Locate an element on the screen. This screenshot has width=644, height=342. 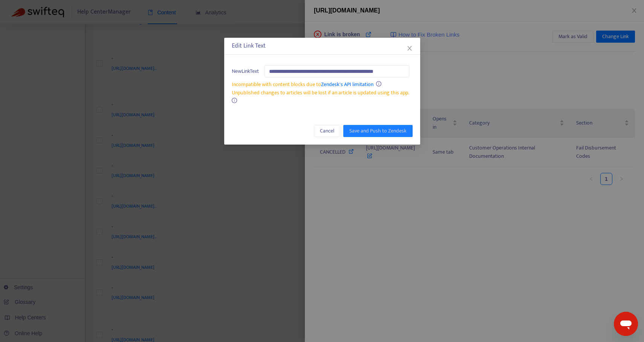
span: New Link Text is located at coordinates (246, 71).